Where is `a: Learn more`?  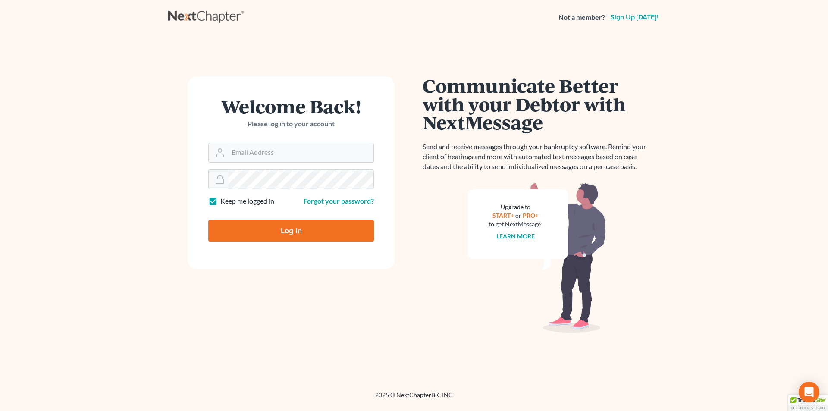 a: Learn more is located at coordinates (515, 236).